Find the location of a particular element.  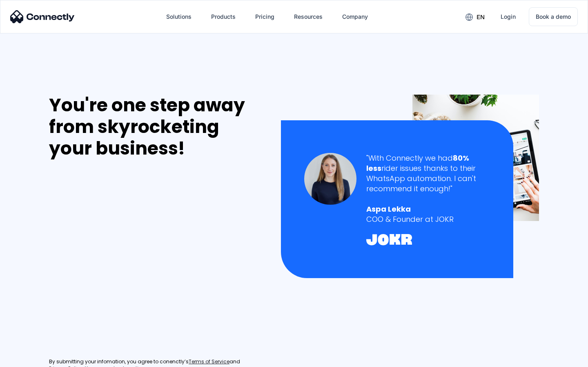

div: Solutions is located at coordinates (179, 17).